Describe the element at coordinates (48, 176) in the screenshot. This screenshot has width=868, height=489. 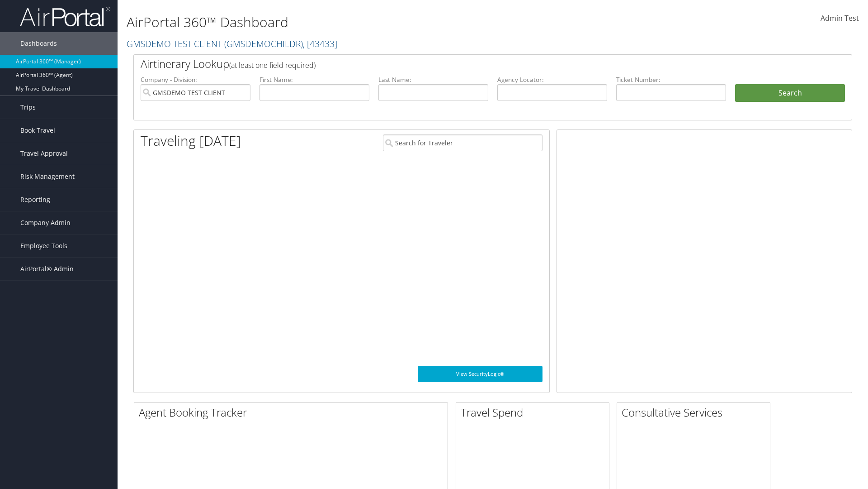
I see `span: Risk Management` at that location.